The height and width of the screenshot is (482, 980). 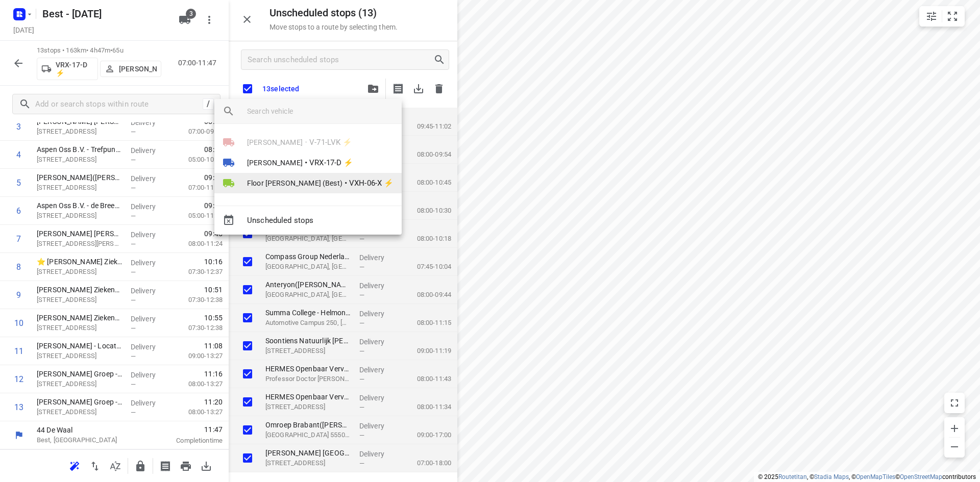 I want to click on input: search vehicle, so click(x=320, y=111).